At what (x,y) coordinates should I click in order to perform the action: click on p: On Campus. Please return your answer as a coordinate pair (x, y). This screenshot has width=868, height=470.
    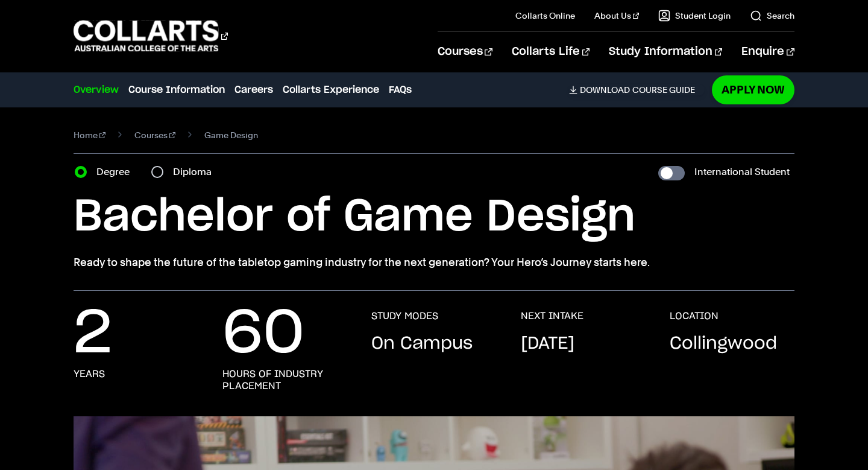
    Looking at the image, I should click on (422, 344).